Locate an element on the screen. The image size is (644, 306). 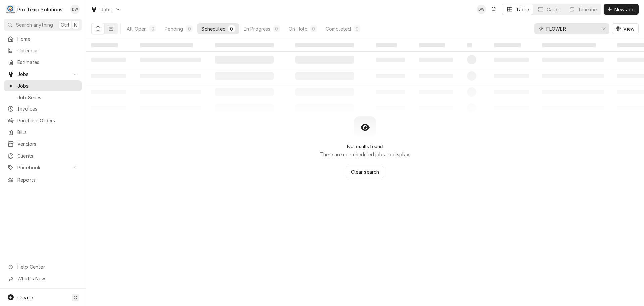
div: Cards is located at coordinates (553, 9).